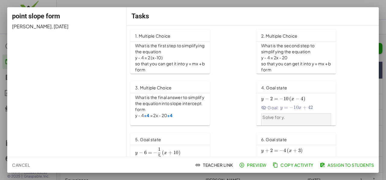 Image resolution: width=386 pixels, height=180 pixels. What do you see at coordinates (159, 156) in the screenshot?
I see `span: 5` at bounding box center [159, 156].